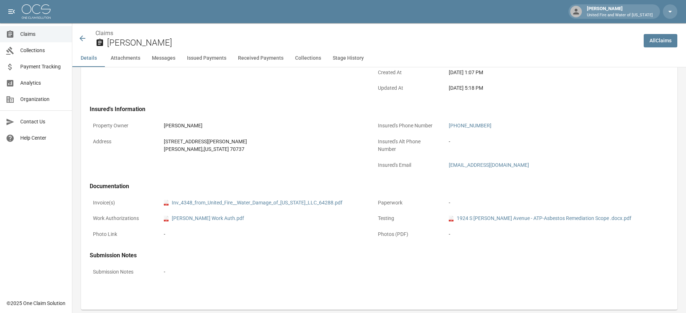 This screenshot has width=686, height=313. I want to click on h4: Documentation, so click(370, 186).